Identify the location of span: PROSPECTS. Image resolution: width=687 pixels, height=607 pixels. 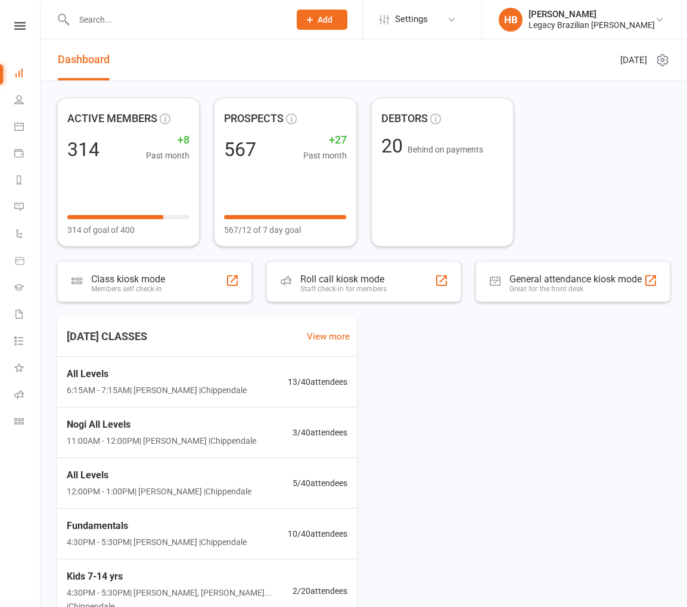
(254, 119).